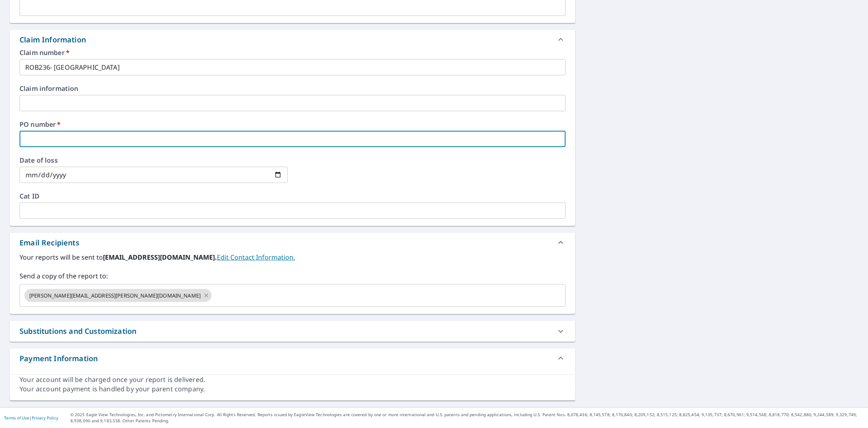  What do you see at coordinates (293, 257) in the screenshot?
I see `label: Your reports will be sent to` at bounding box center [293, 257].